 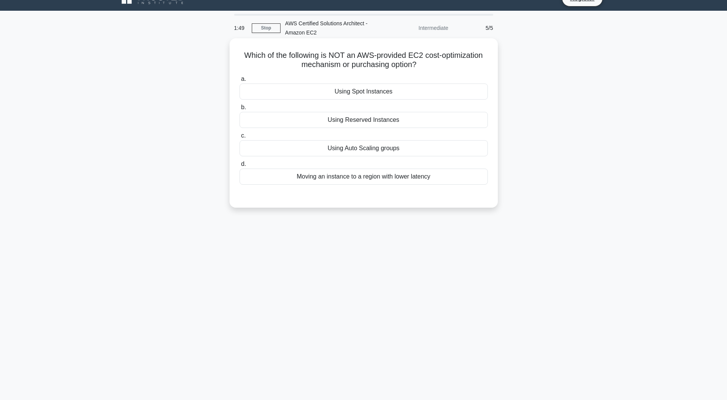 I want to click on div: 5/5, so click(x=475, y=28).